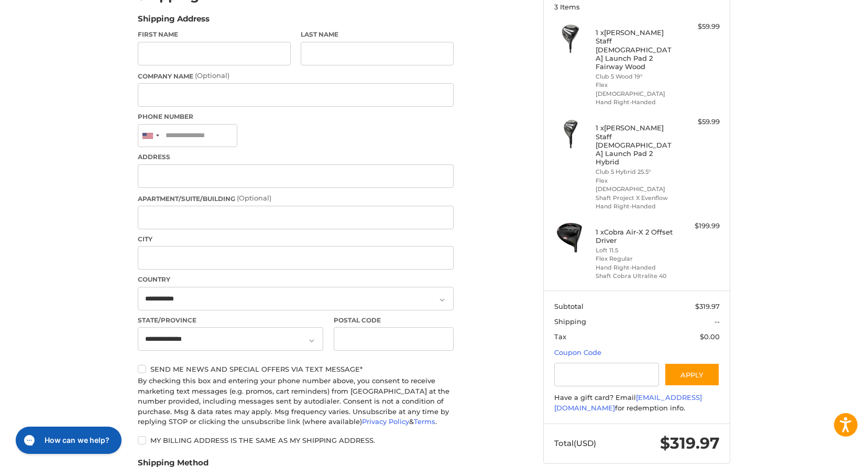 The width and height of the screenshot is (868, 468). Describe the element at coordinates (692, 375) in the screenshot. I see `button: Apply` at that location.